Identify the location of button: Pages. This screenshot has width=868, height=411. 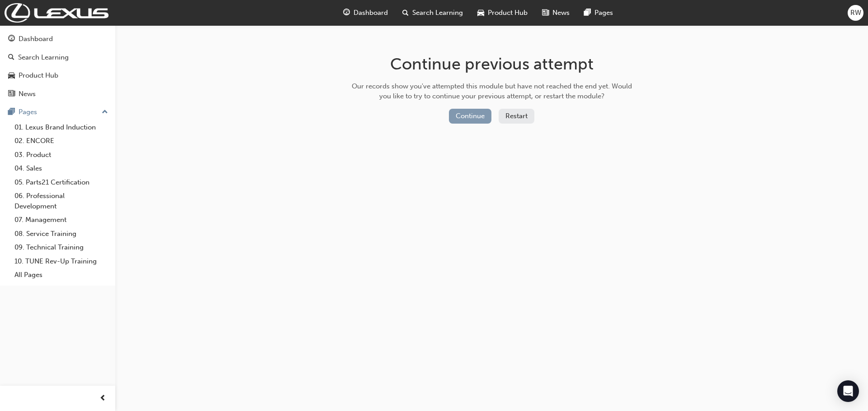
(57, 112).